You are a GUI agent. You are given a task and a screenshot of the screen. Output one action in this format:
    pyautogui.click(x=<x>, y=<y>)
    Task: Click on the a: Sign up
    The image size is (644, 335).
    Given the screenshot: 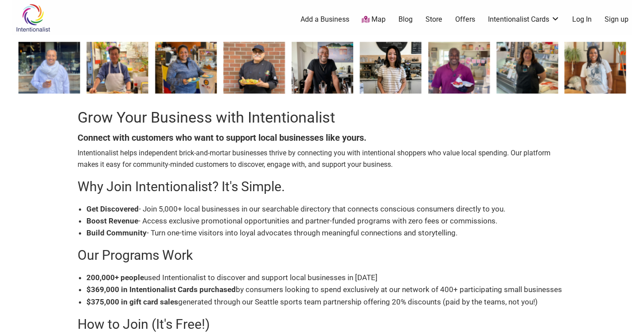 What is the action you would take?
    pyautogui.click(x=616, y=19)
    